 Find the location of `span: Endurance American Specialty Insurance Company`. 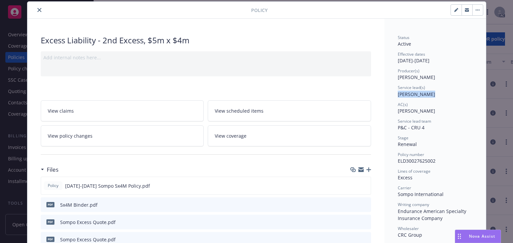

span: Endurance American Specialty Insurance Company is located at coordinates (432, 215).